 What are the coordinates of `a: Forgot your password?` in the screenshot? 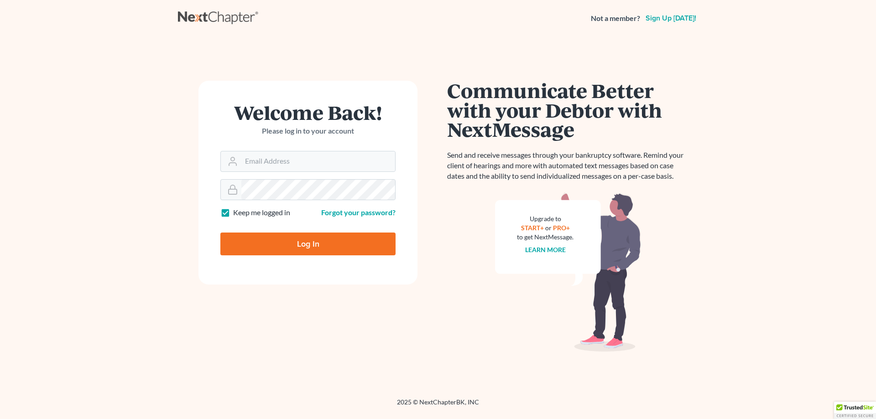 It's located at (358, 212).